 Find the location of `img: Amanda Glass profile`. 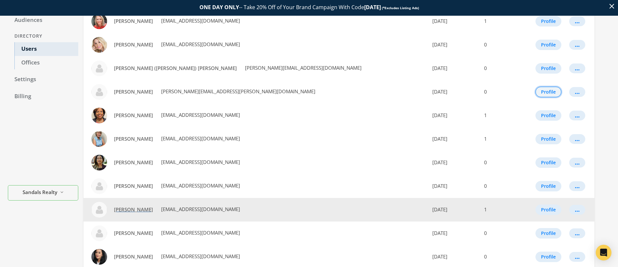

img: Amanda Glass profile is located at coordinates (99, 21).